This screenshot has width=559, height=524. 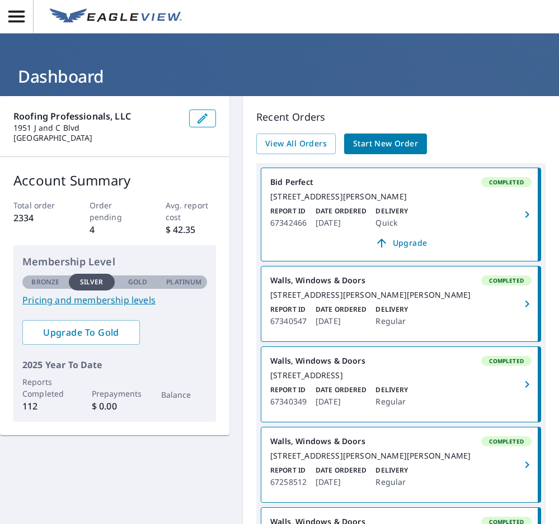 I want to click on h1: Dashboard, so click(x=279, y=76).